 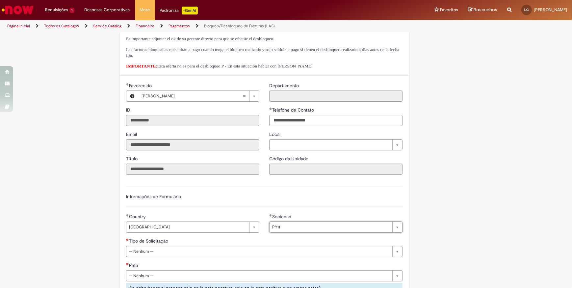 What do you see at coordinates (289, 159) in the screenshot?
I see `span: Somente leitura - Código da Unidade` at bounding box center [289, 159].